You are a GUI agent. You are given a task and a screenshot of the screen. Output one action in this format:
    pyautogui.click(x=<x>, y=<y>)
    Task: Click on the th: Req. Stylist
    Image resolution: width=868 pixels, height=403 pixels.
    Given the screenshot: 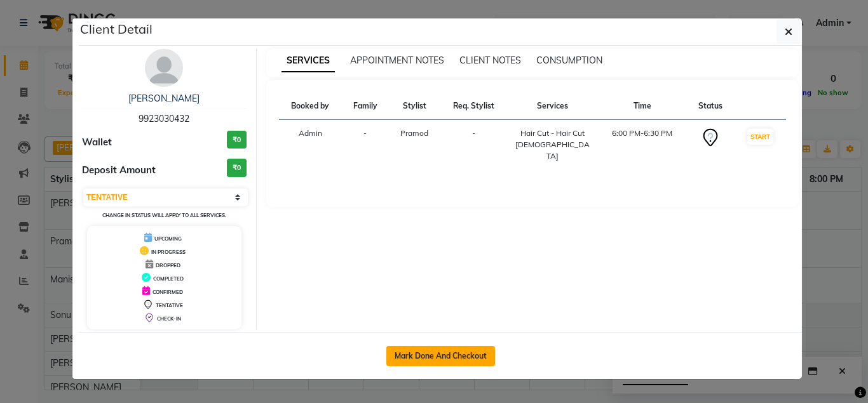 What is the action you would take?
    pyautogui.click(x=473, y=106)
    